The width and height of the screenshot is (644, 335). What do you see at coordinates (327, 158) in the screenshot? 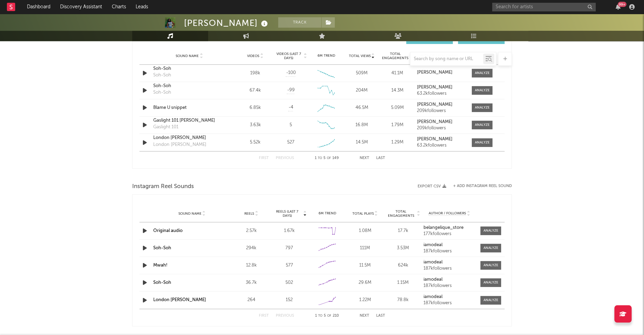
I see `div: 1 5 149` at bounding box center [327, 158].